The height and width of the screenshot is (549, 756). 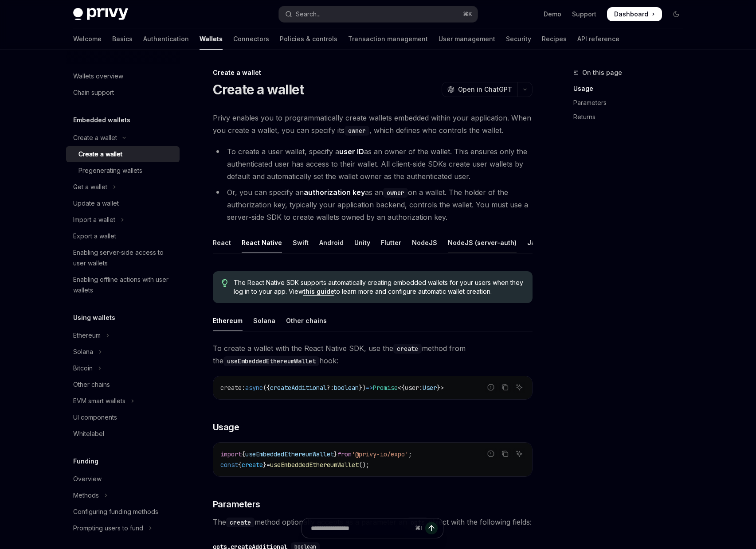 What do you see at coordinates (301, 243) in the screenshot?
I see `div: Swift` at bounding box center [301, 243].